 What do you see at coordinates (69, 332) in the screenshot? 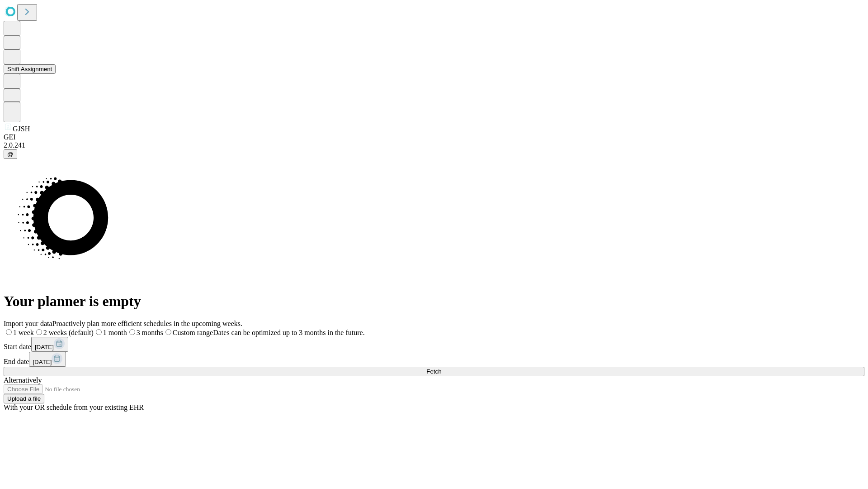
I see `span: 2 weeks (default)` at bounding box center [69, 332].